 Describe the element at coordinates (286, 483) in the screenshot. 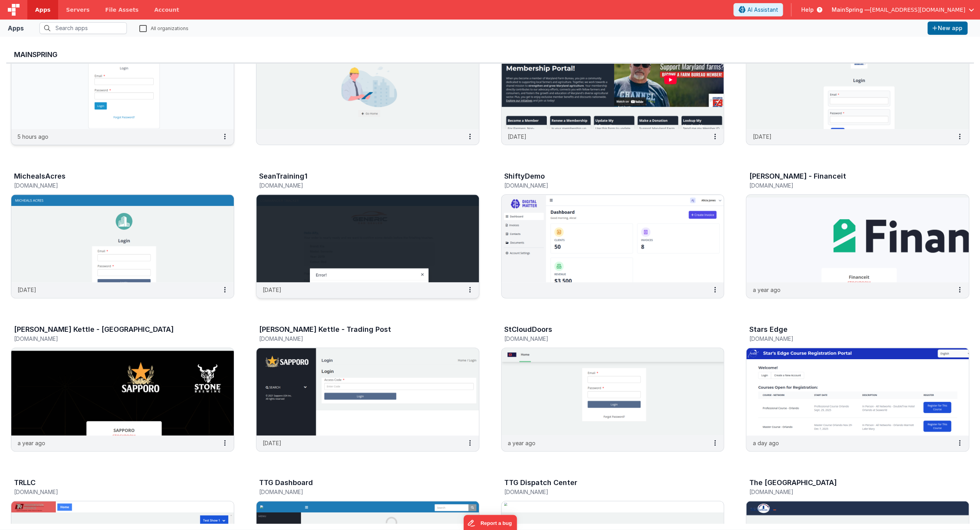

I see `h3: TTG Dashboard` at that location.